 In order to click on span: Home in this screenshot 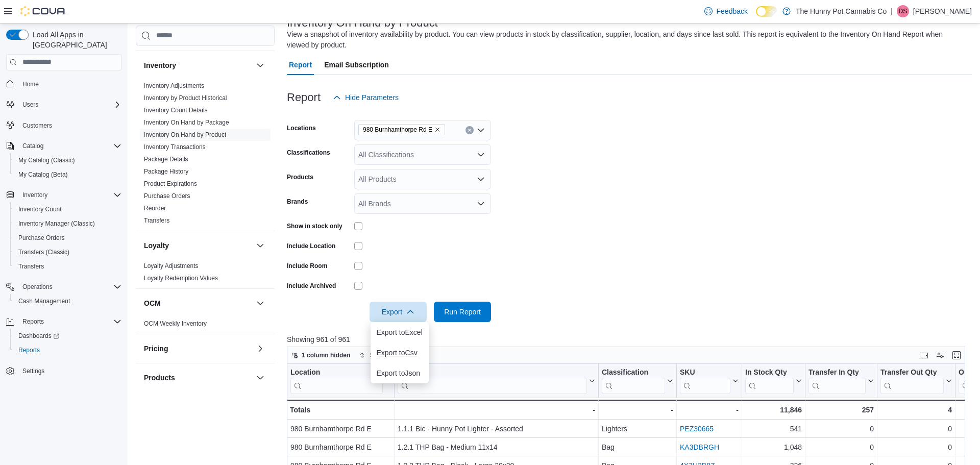, I will do `click(30, 84)`.